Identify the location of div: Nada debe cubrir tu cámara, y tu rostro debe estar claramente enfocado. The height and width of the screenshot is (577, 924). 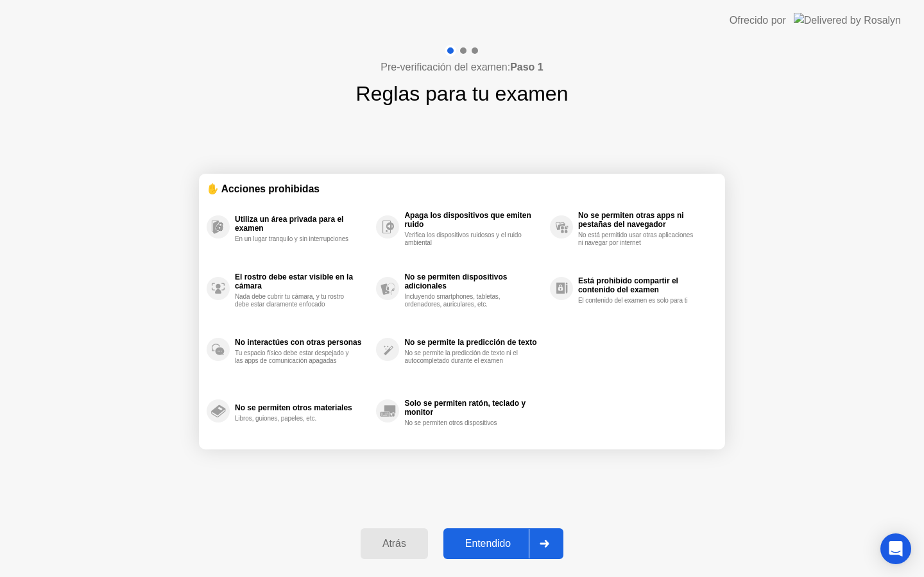
(295, 301).